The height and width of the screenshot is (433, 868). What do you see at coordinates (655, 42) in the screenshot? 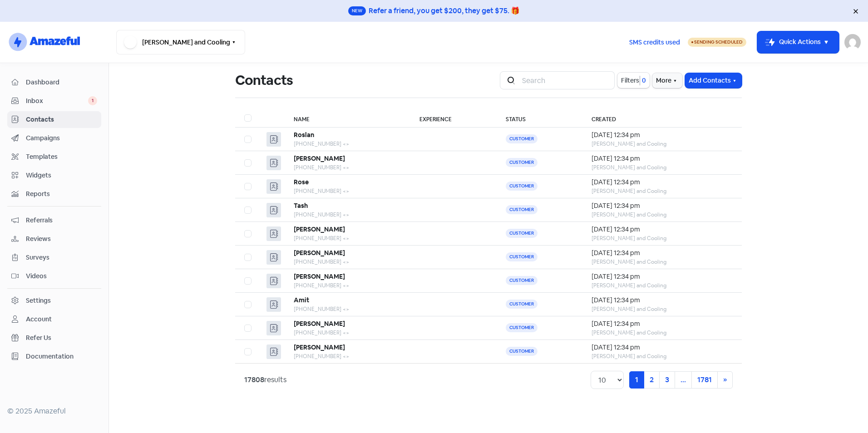
I see `span: SMS credits used` at bounding box center [655, 42].